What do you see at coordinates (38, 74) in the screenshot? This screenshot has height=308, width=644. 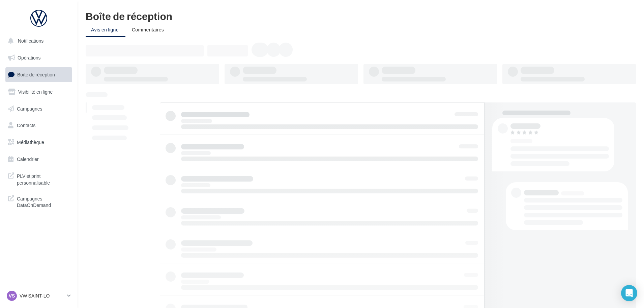 I see `a: Boîte de réception` at bounding box center [38, 74].